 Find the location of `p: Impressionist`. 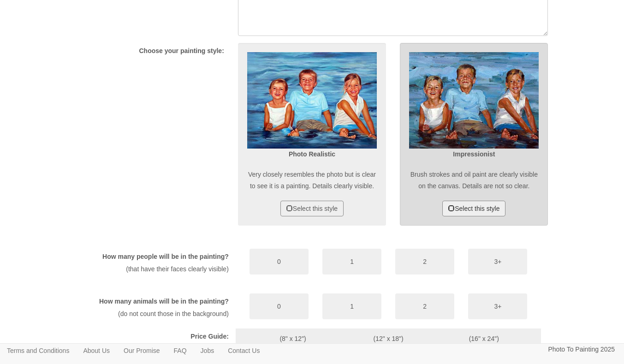

p: Impressionist is located at coordinates (474, 154).